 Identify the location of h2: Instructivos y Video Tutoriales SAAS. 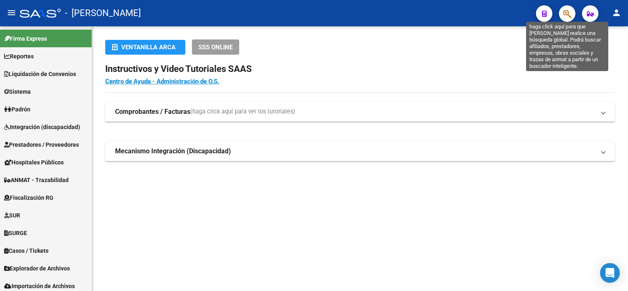
(360, 69).